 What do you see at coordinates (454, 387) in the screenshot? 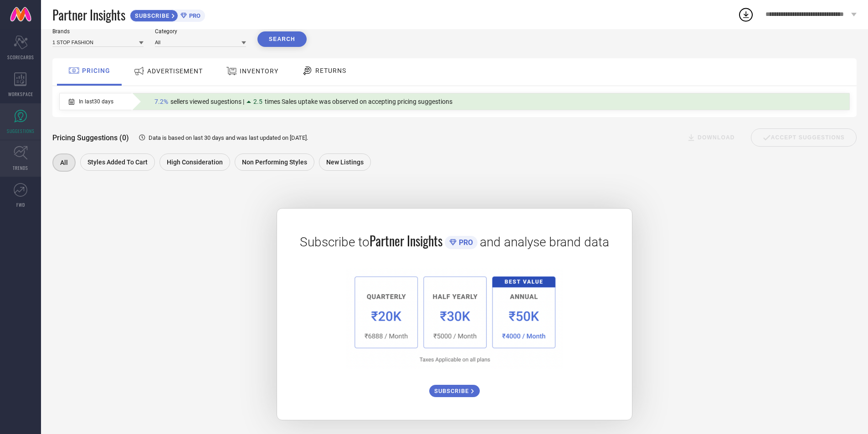
I see `a: SUBSCRIBE` at bounding box center [454, 387].